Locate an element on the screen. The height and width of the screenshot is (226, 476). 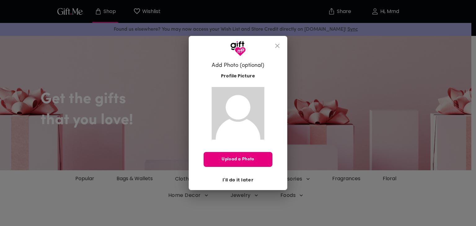
span: Upload a Photo is located at coordinates (238, 160).